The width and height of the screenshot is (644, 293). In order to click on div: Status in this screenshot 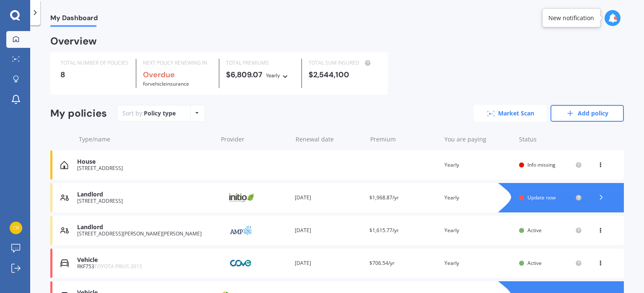, I will do `click(551, 139)`.